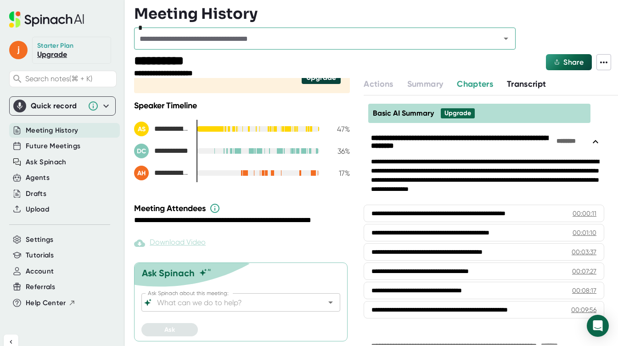  Describe the element at coordinates (56, 46) in the screenshot. I see `div: Starter Plan` at that location.